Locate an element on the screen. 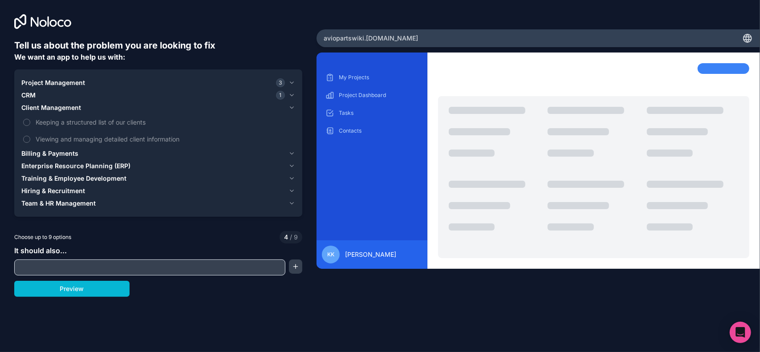  span: KK is located at coordinates (331, 255).